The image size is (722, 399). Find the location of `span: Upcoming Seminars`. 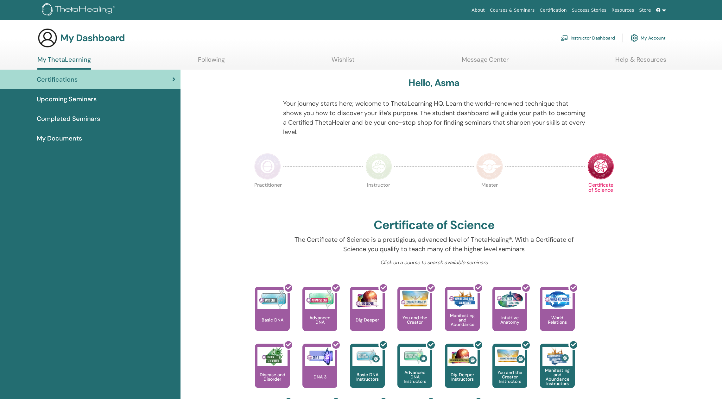

span: Upcoming Seminars is located at coordinates (67, 99).